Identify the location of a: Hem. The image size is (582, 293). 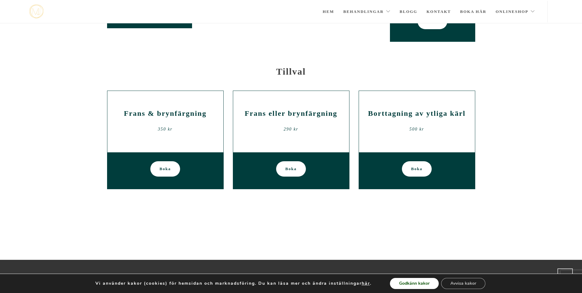
(328, 12).